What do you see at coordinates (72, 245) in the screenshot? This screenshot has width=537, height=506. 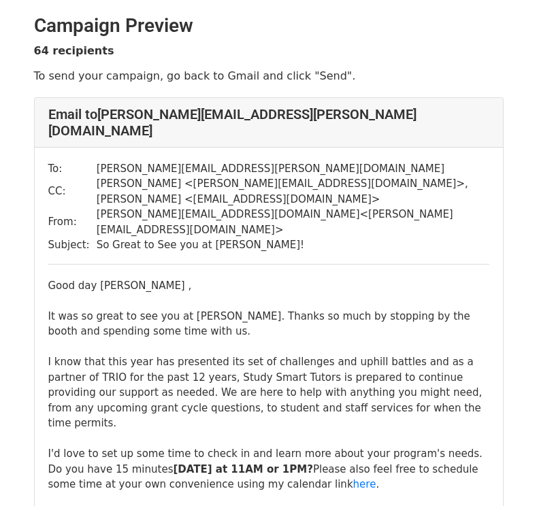 I see `td: Subject:` at bounding box center [72, 245].